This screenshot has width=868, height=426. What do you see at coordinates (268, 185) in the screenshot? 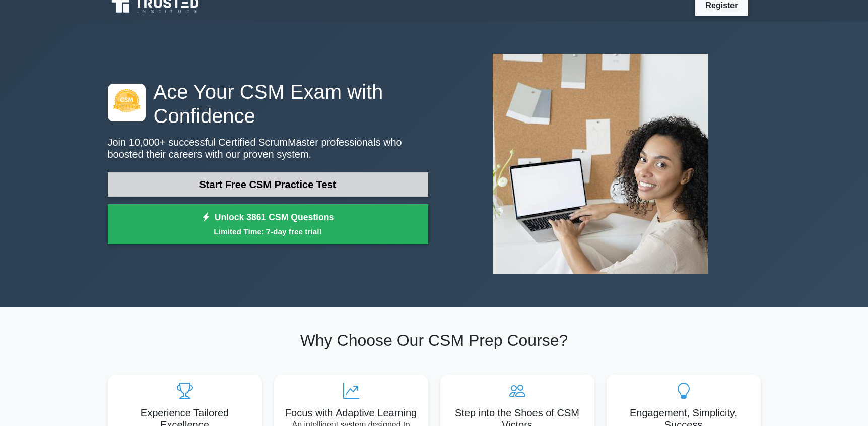
I see `a: Start Free CSM Practice Test` at bounding box center [268, 185].